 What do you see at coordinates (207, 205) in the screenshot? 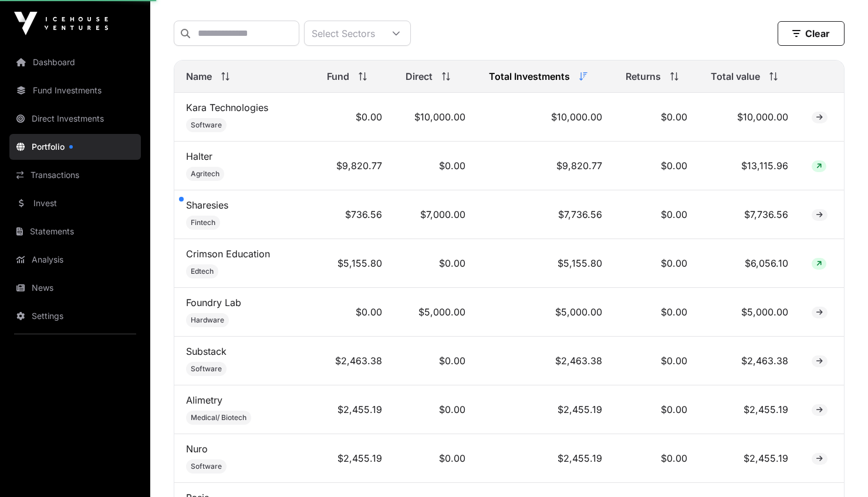
I see `a: Sharesies` at bounding box center [207, 205].